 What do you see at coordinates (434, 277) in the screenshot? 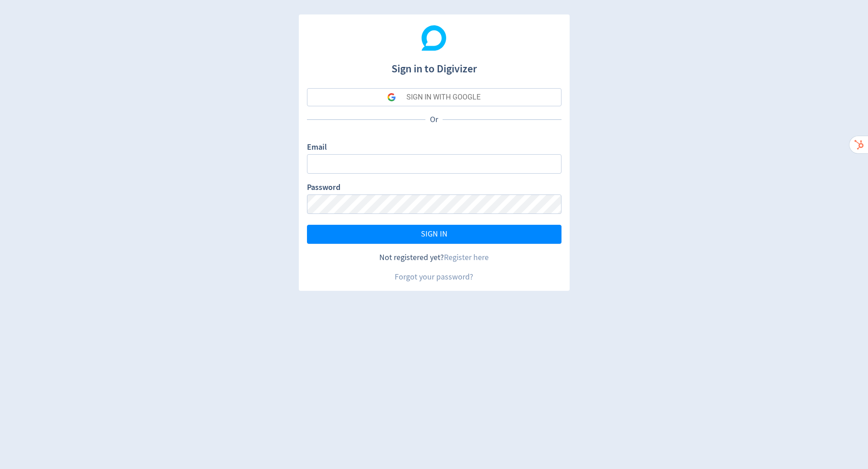
I see `a: Forgot your password?` at bounding box center [434, 277].